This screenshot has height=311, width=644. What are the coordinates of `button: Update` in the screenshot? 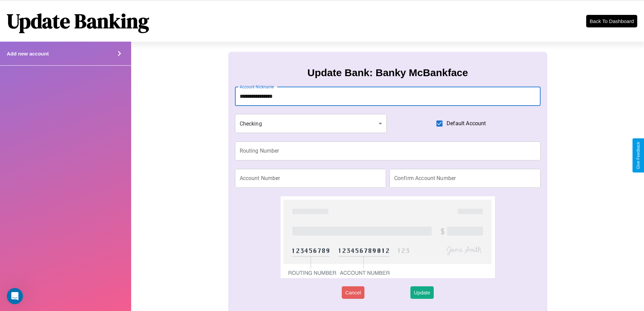 It's located at (422, 292).